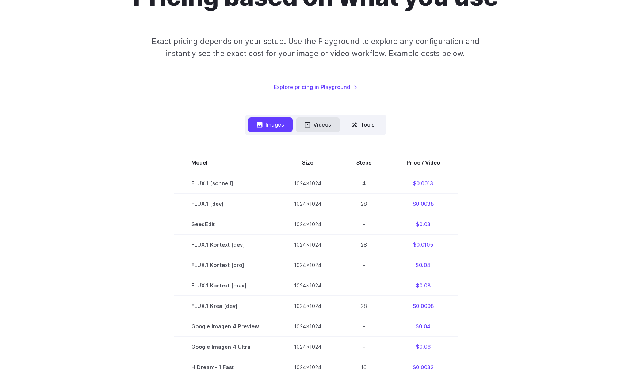  I want to click on td: $0.08, so click(423, 286).